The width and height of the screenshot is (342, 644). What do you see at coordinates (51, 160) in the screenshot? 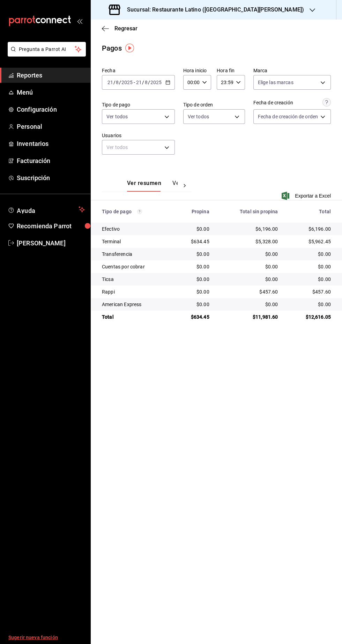
I see `span: Facturación` at bounding box center [51, 160].